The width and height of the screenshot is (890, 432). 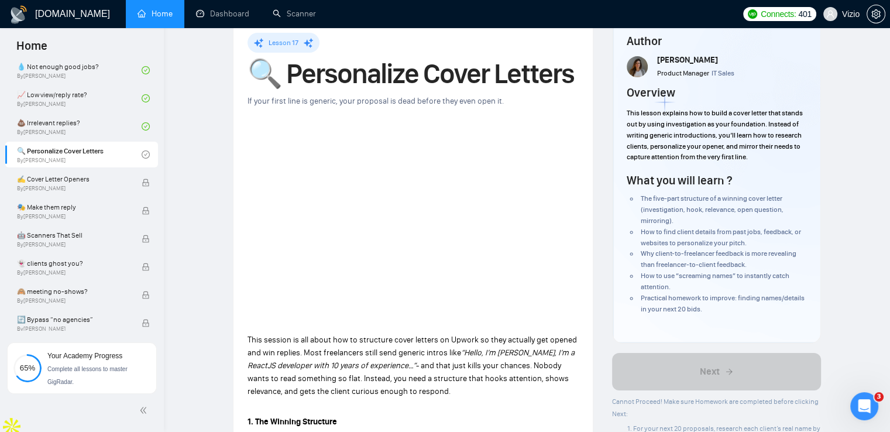 What do you see at coordinates (876, 14) in the screenshot?
I see `button: setting` at bounding box center [876, 14].